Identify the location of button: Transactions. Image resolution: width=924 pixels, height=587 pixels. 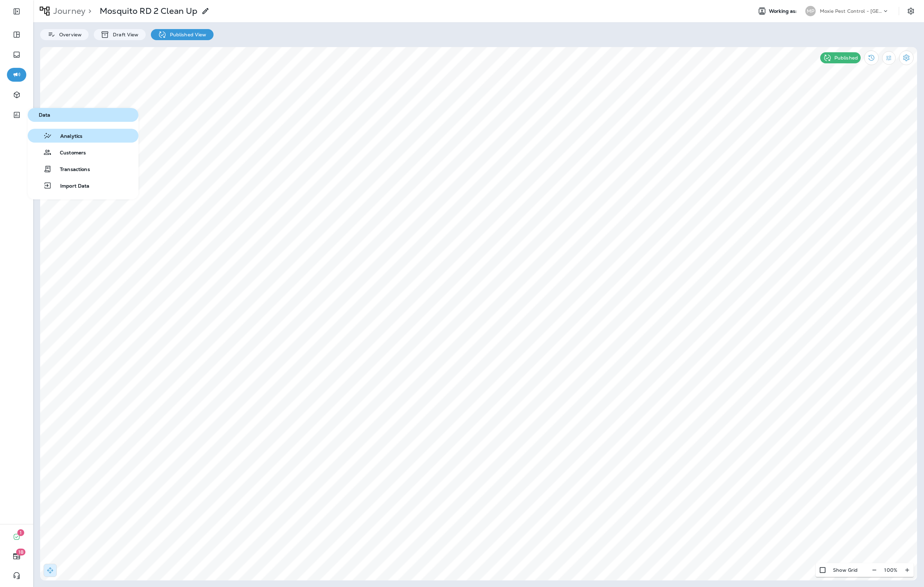
(83, 169).